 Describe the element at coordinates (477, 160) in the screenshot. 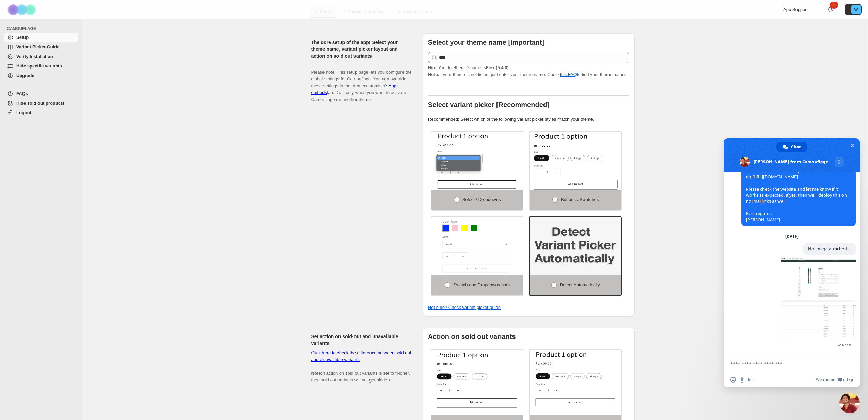

I see `img: Select / Dropdowns` at that location.